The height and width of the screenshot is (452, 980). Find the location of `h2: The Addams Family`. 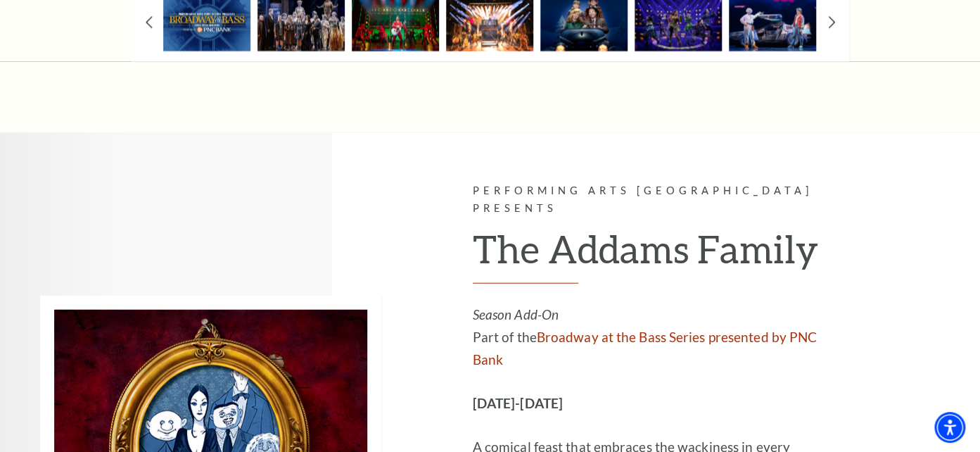

h2: The Addams Family is located at coordinates (661, 255).